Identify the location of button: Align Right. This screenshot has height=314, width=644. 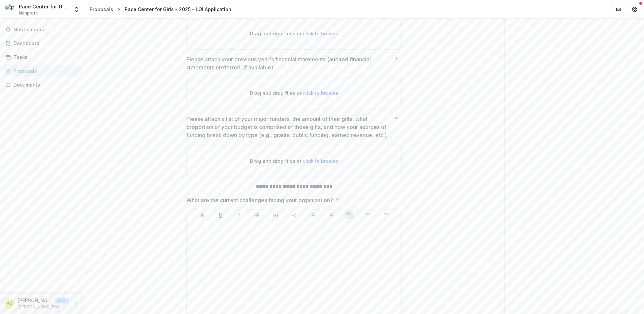
(386, 215).